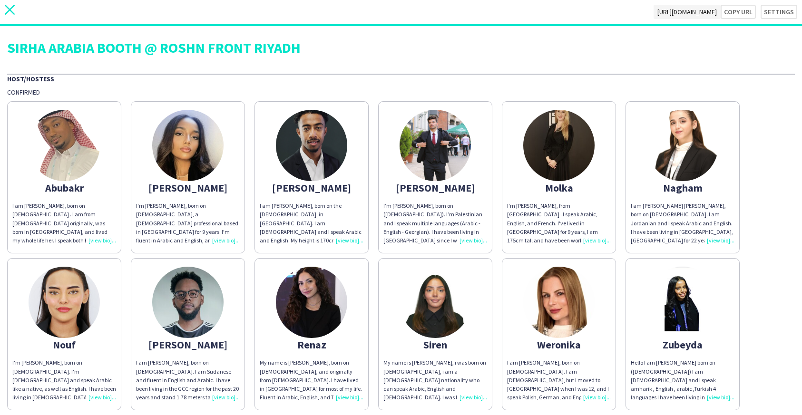 Image resolution: width=802 pixels, height=415 pixels. What do you see at coordinates (312, 345) in the screenshot?
I see `div: Renaz` at bounding box center [312, 345].